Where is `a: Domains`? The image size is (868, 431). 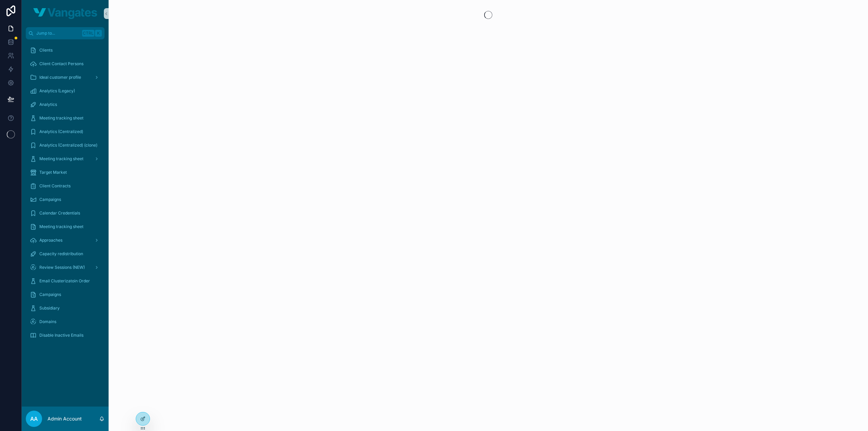 a: Domains is located at coordinates (65, 322).